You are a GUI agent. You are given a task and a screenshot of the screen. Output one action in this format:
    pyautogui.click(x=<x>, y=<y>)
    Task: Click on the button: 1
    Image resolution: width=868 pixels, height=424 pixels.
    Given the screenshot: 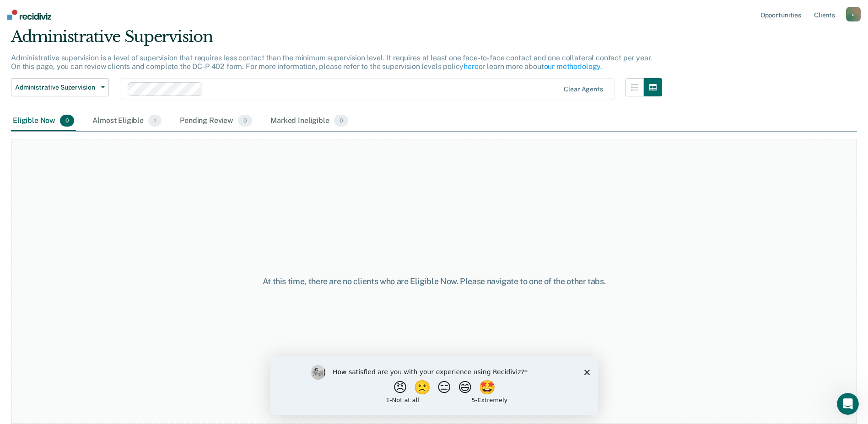 What is the action you would take?
    pyautogui.click(x=130, y=32)
    